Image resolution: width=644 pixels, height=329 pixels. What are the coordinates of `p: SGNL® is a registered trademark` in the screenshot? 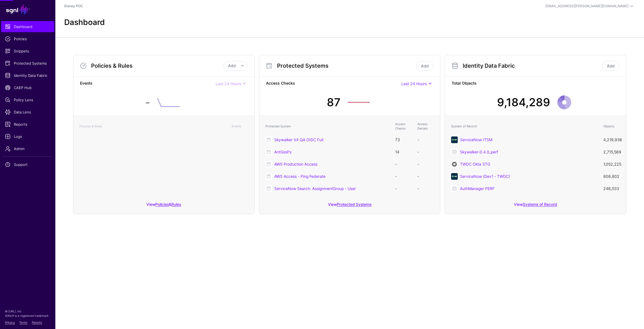 It's located at (28, 315).